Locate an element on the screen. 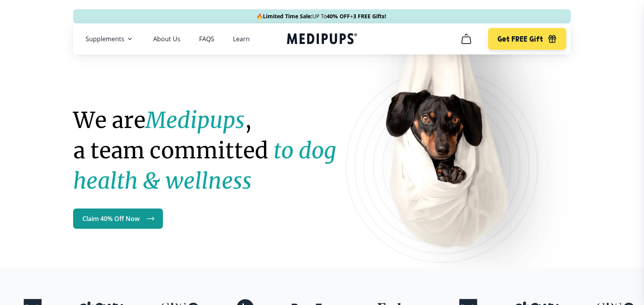 Image resolution: width=644 pixels, height=305 pixels. button: Supplements is located at coordinates (110, 39).